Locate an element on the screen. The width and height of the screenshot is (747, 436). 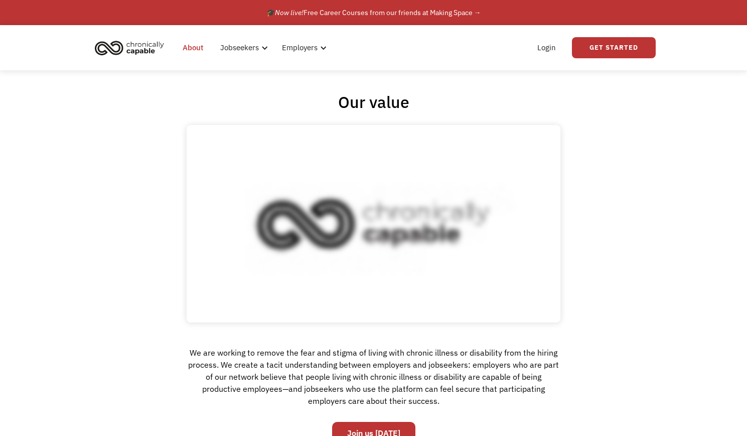
img: Chronically Capable logo is located at coordinates (129, 48).